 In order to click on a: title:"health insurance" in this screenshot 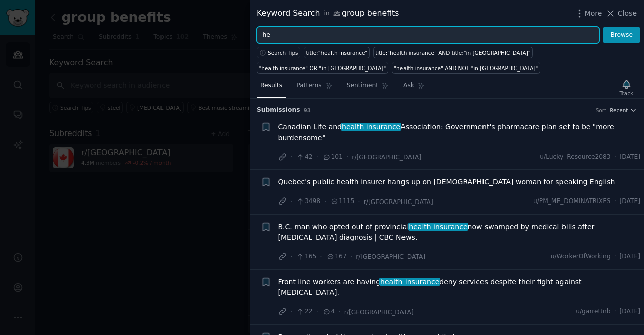, I will do `click(337, 52)`.